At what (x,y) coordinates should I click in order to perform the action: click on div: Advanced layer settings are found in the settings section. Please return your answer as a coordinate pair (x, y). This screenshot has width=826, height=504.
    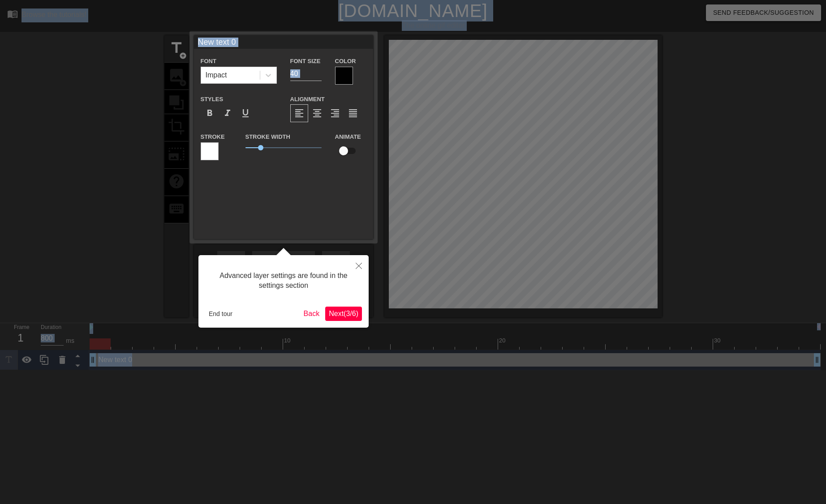
    Looking at the image, I should click on (284, 281).